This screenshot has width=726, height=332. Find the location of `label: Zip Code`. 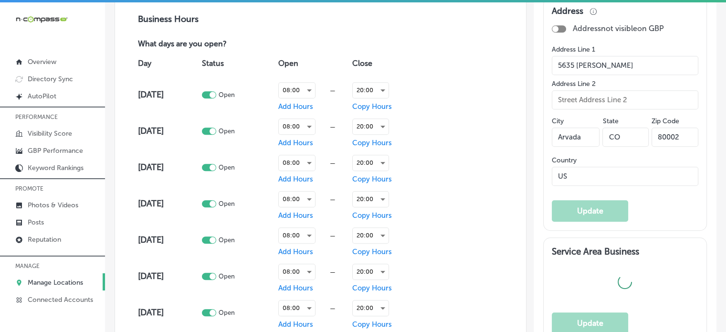

label: Zip Code is located at coordinates (666, 121).